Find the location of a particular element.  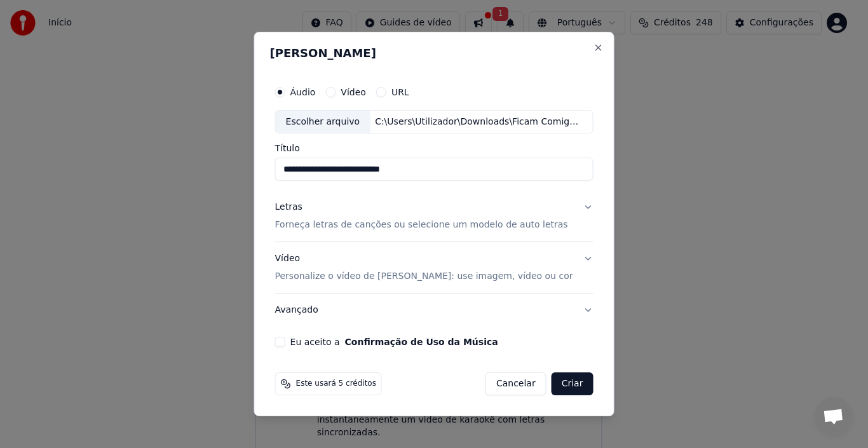

label: URL is located at coordinates (400, 92).